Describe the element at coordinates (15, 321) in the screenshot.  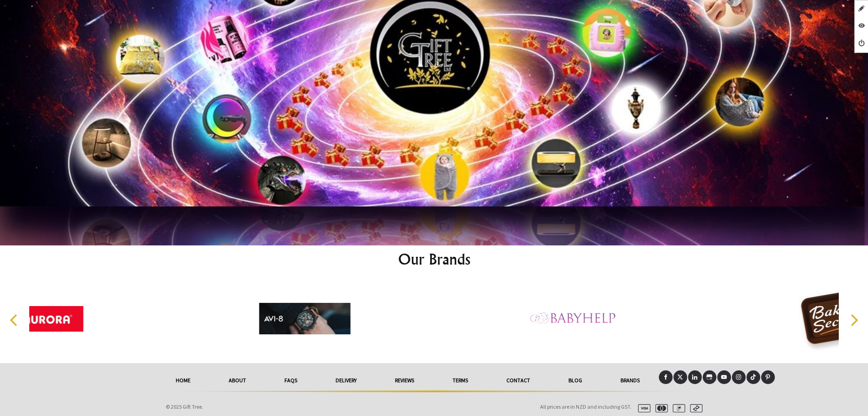
I see `button: Previous` at that location.